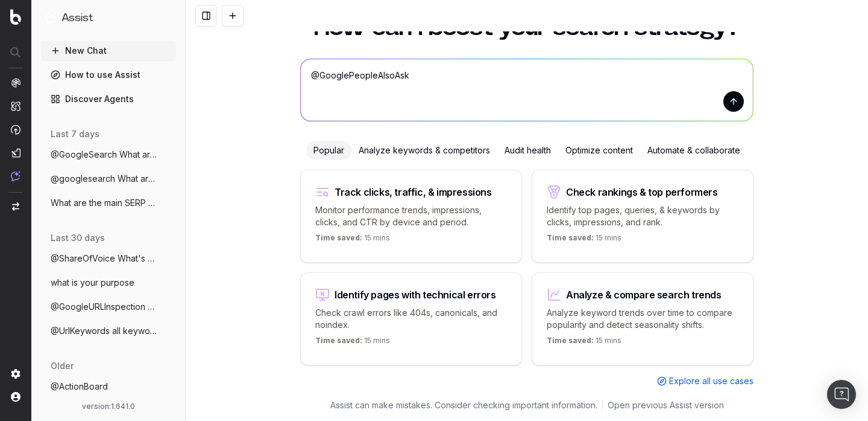 This screenshot has width=868, height=421. I want to click on div: Track clicks, traffic, & impressions, so click(413, 192).